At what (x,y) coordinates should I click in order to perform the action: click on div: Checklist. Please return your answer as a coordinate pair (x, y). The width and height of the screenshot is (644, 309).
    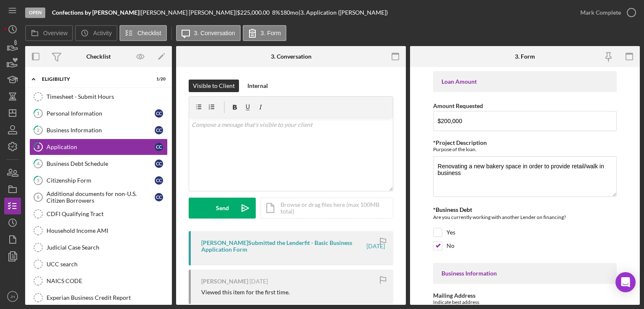
    Looking at the image, I should click on (99, 57).